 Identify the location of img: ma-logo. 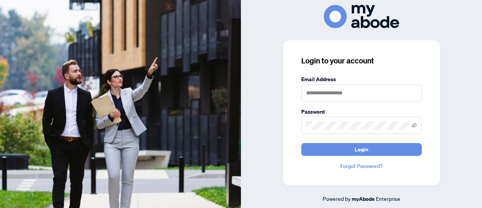
(362, 16).